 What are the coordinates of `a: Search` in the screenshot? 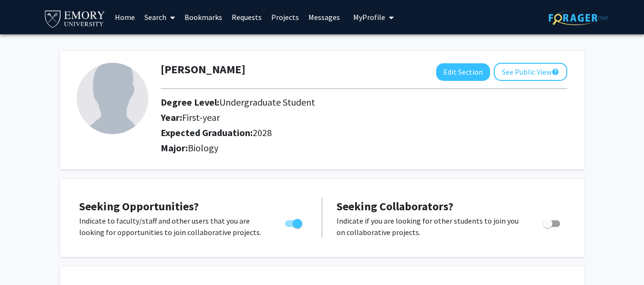 It's located at (160, 17).